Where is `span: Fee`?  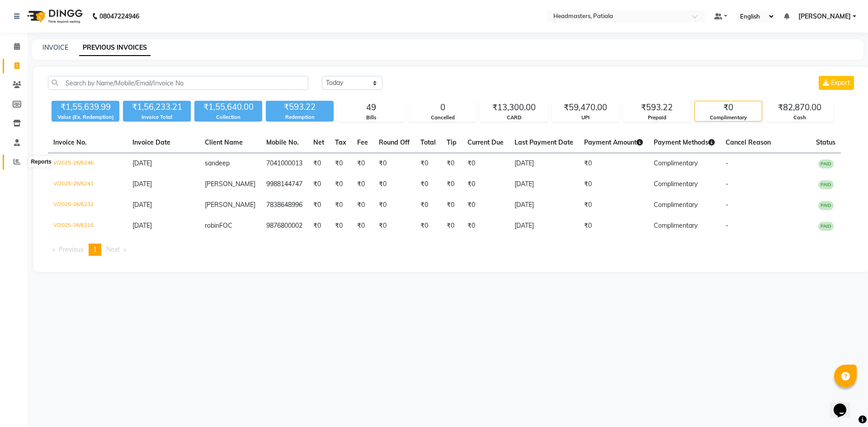
span: Fee is located at coordinates (363, 142).